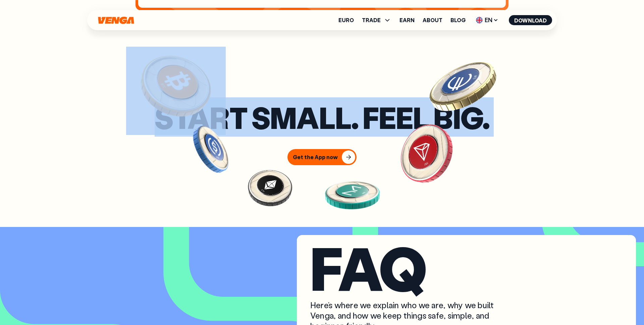  Describe the element at coordinates (463, 88) in the screenshot. I see `img: EURO` at that location.